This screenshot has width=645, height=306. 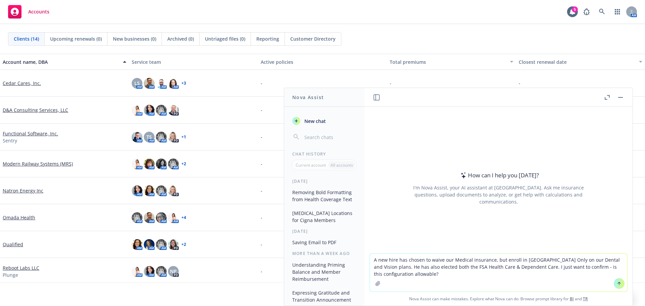 What do you see at coordinates (324, 121) in the screenshot?
I see `button: New chat` at bounding box center [324, 121].